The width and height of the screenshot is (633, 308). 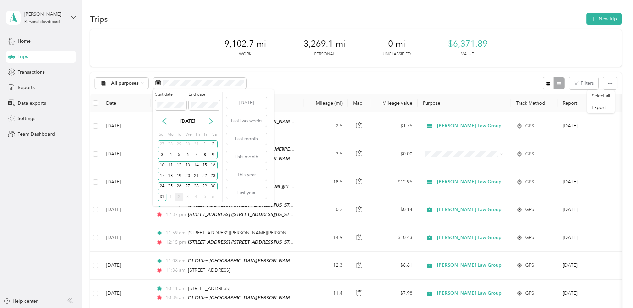 I want to click on div: 17, so click(x=162, y=175).